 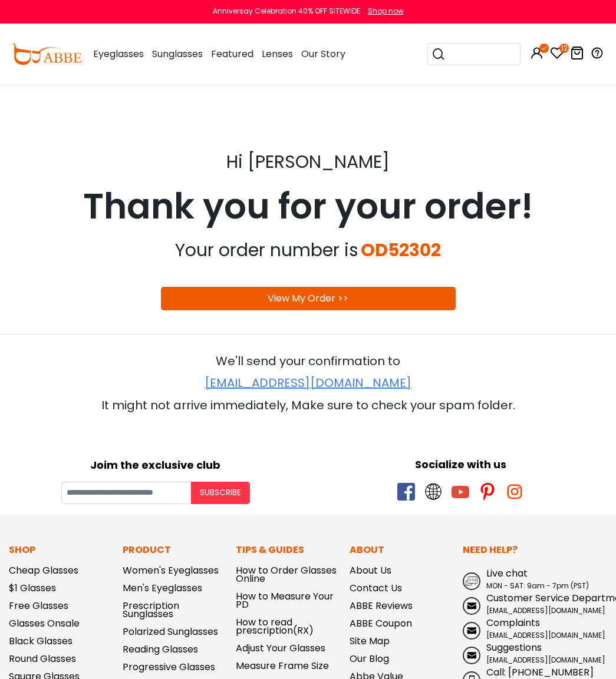 What do you see at coordinates (514, 648) in the screenshot?
I see `span: Suggestions` at bounding box center [514, 648].